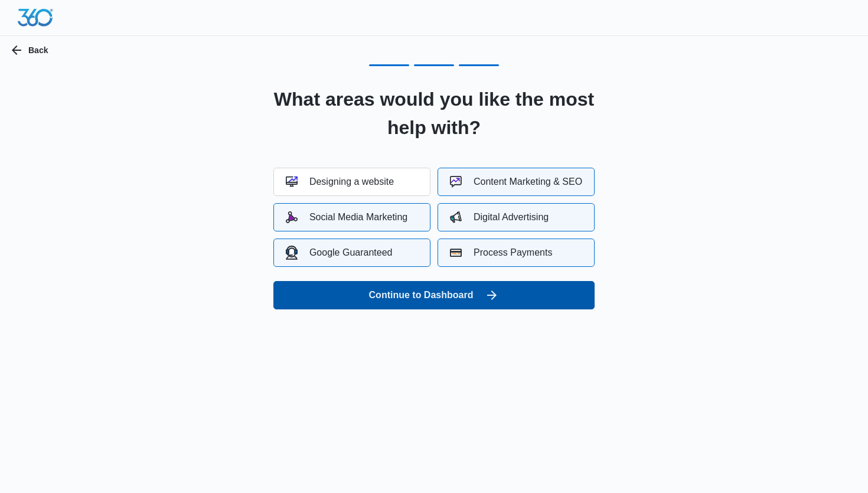  I want to click on div: Designing a website, so click(340, 182).